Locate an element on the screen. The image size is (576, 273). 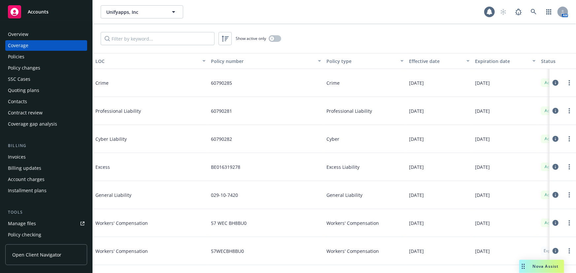
div: Coverage is located at coordinates (18, 46).